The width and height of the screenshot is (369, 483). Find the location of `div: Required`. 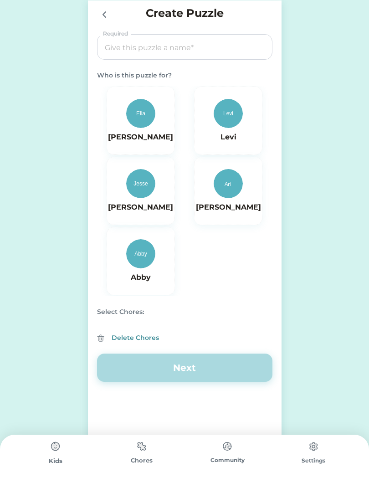

div: Required is located at coordinates (115, 34).